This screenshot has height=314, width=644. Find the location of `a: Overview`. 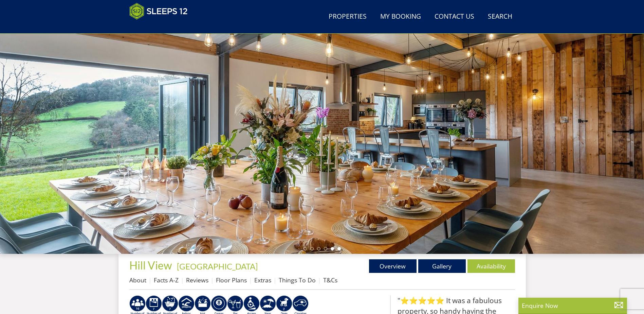

a: Overview is located at coordinates (393, 266).